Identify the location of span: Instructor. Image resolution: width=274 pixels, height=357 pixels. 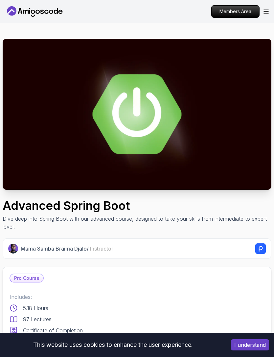
(101, 249).